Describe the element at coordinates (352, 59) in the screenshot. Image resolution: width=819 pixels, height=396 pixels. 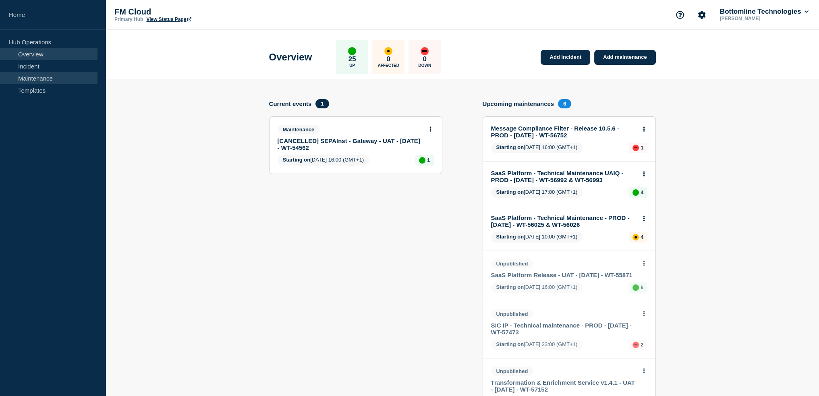
I see `p: 25` at that location.